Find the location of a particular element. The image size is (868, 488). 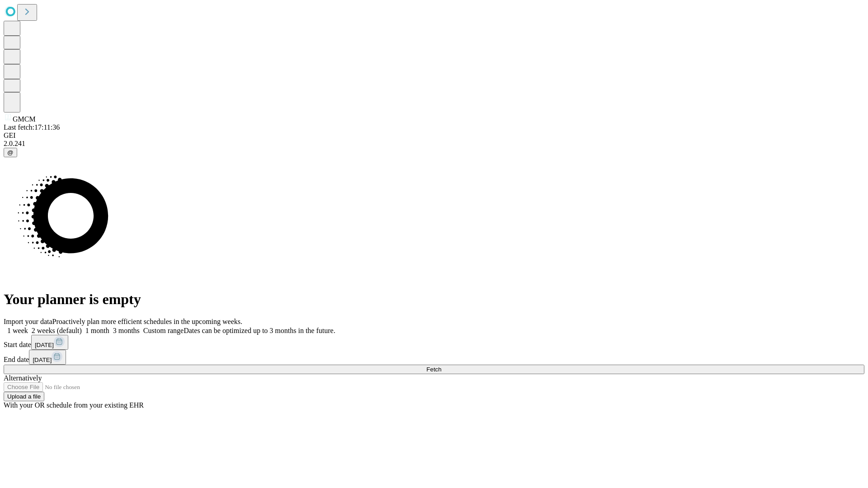

div: Start date is located at coordinates (434, 342).